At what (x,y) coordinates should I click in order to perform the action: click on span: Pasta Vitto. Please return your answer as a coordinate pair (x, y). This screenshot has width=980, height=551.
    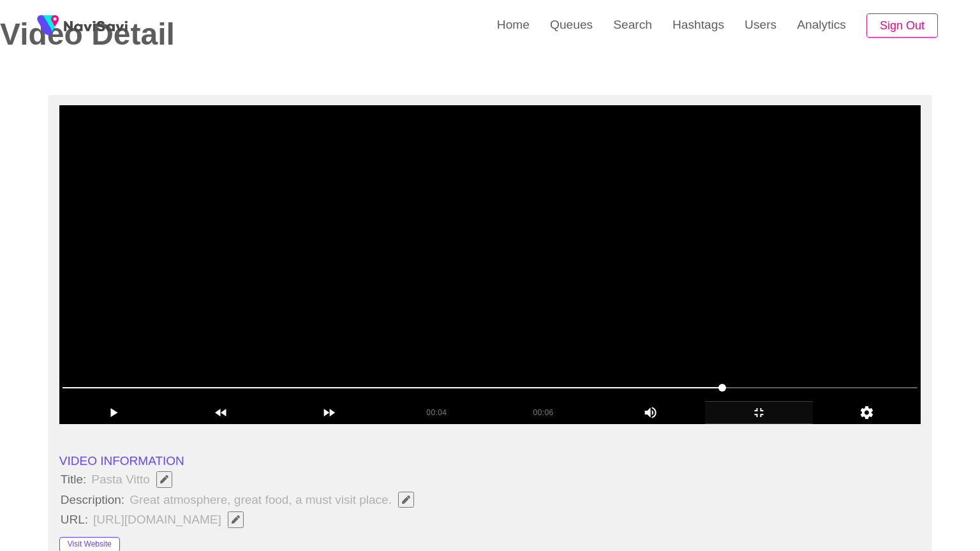
    Looking at the image, I should click on (135, 479).